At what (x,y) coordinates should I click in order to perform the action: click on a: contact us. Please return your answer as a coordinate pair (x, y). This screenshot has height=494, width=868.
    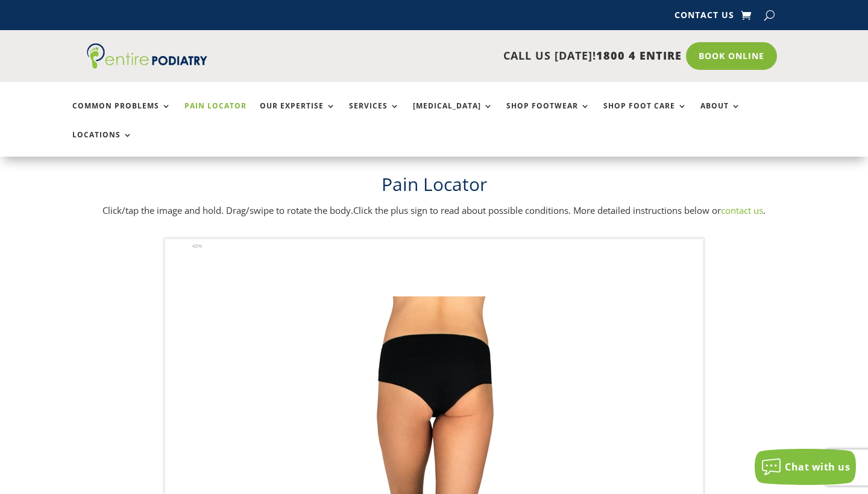
    Looking at the image, I should click on (742, 210).